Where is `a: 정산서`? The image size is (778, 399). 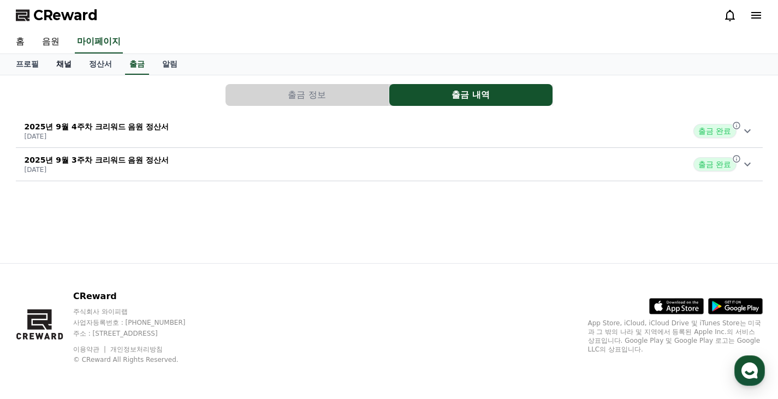 a: 정산서 is located at coordinates (100, 64).